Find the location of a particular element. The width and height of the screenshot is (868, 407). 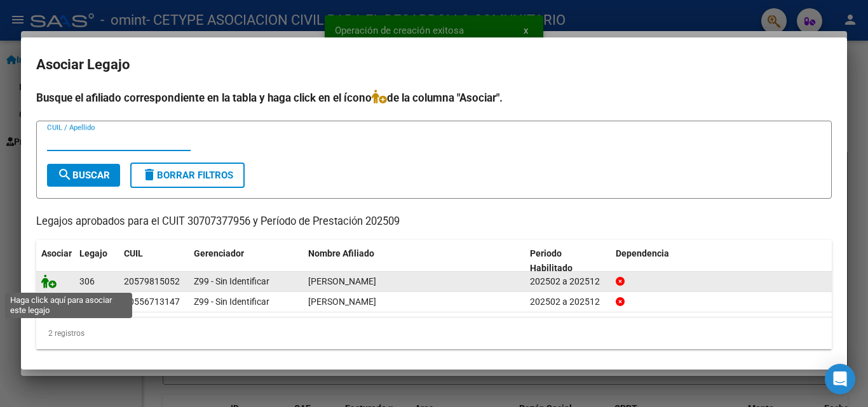

span: Gerenciador is located at coordinates (218, 253).